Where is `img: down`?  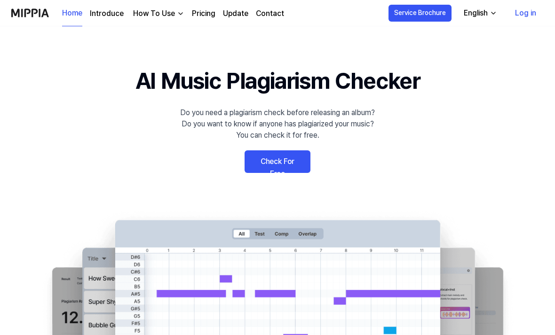
img: down is located at coordinates (180, 14).